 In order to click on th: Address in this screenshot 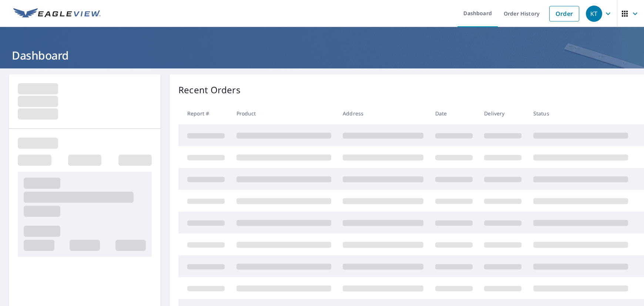, I will do `click(383, 113)`.